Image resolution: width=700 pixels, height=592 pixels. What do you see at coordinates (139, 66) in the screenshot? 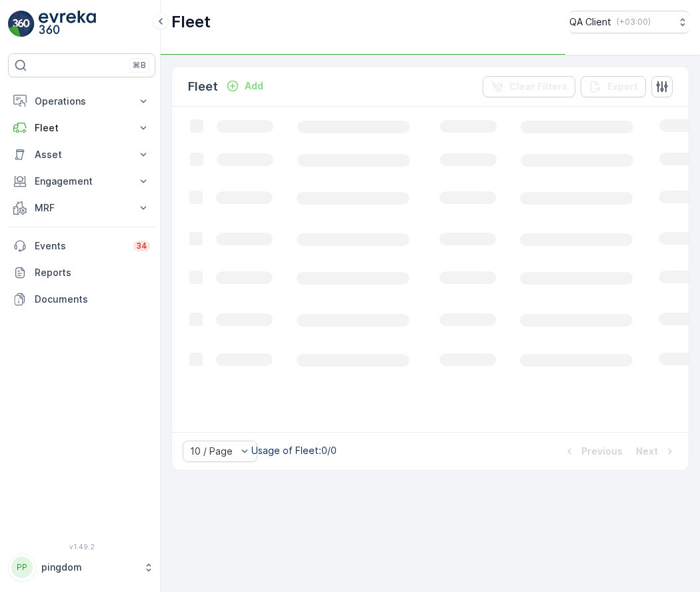
I see `p: ⌘B` at bounding box center [139, 66].